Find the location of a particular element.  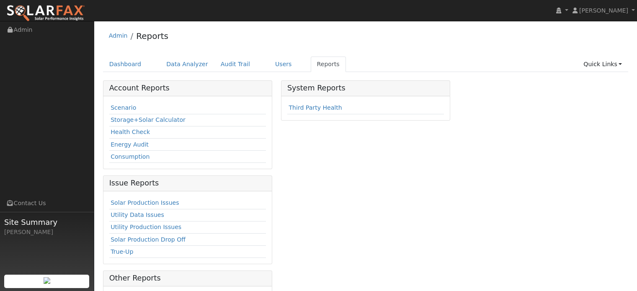

span: Site Summary is located at coordinates (47, 222).